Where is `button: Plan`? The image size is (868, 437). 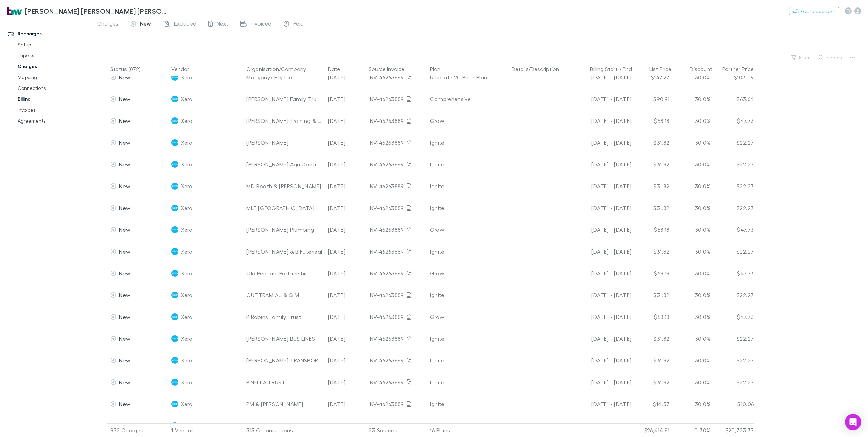 button: Plan is located at coordinates (439, 69).